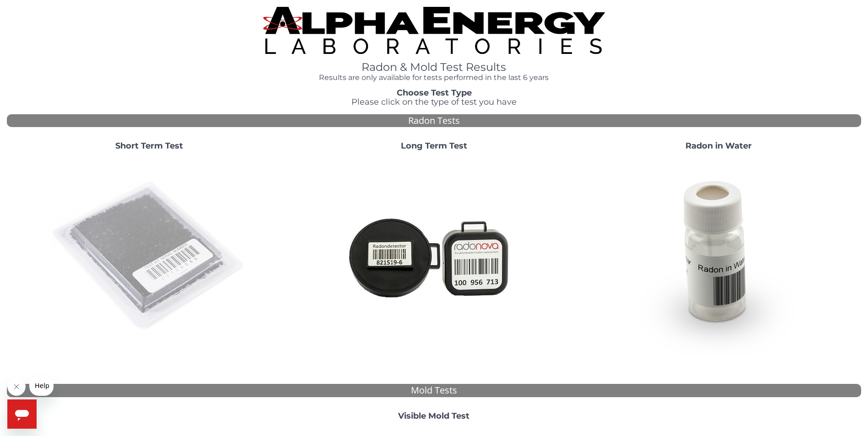  I want to click on div: Radon Tests, so click(434, 121).